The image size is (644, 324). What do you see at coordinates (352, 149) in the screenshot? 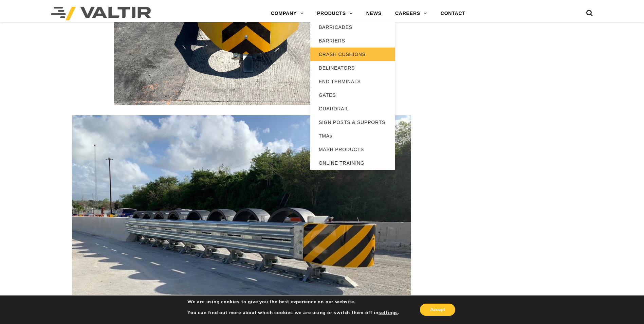
I see `a: MASH PRODUCTS` at bounding box center [352, 149].